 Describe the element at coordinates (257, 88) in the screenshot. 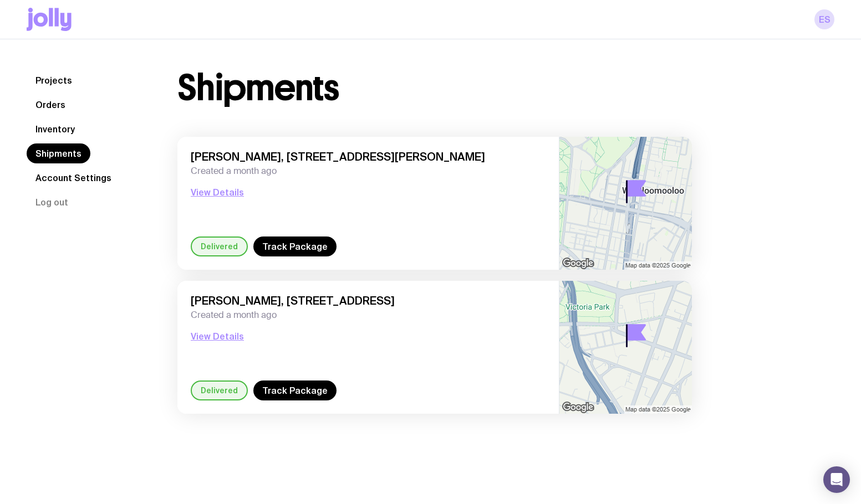

I see `h1: Shipments` at that location.